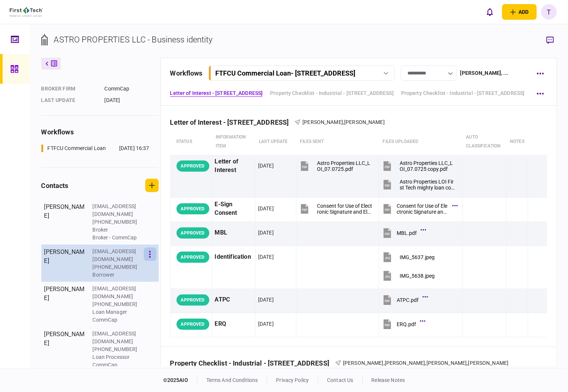 This screenshot has height=392, width=568. I want to click on div: IMG_5638.jpeg, so click(417, 276).